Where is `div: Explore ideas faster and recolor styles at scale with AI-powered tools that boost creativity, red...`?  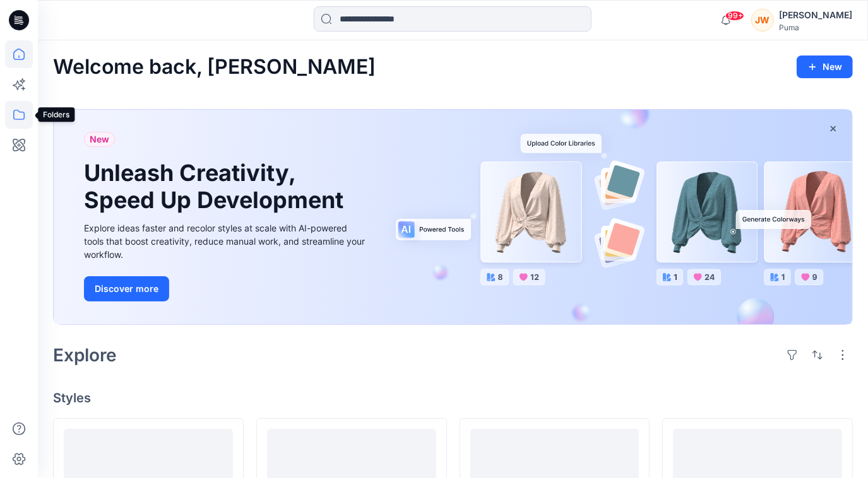
div: Explore ideas faster and recolor styles at scale with AI-powered tools that boost creativity, red... is located at coordinates (226, 241).